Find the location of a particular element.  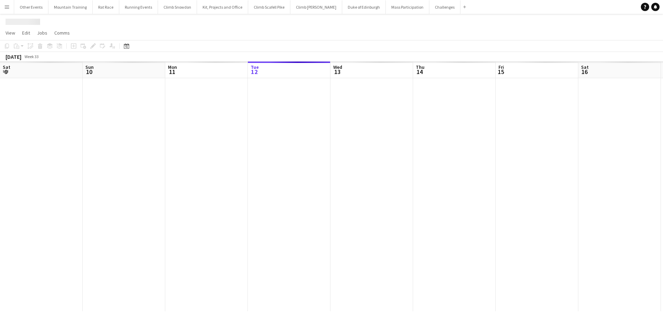

span: 12 is located at coordinates (254, 72).